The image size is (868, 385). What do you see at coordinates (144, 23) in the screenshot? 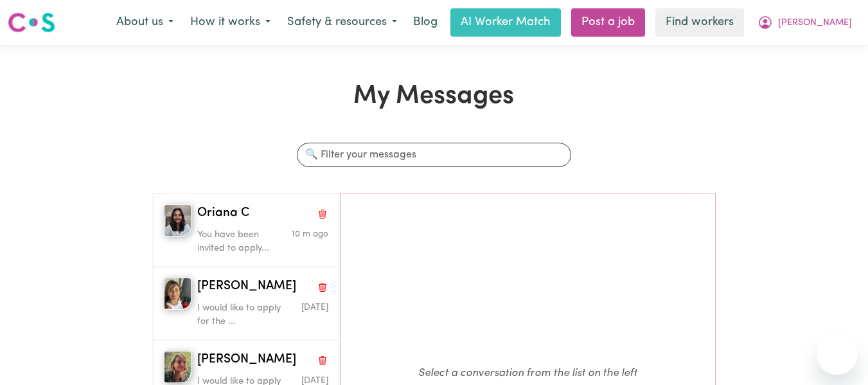
I see `button: About us` at bounding box center [144, 23].